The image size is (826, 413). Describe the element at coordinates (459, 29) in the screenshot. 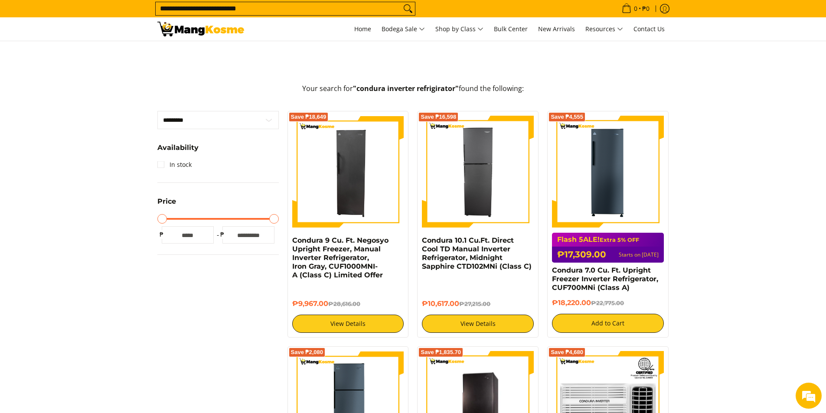

I see `a: Shop by Class` at that location.